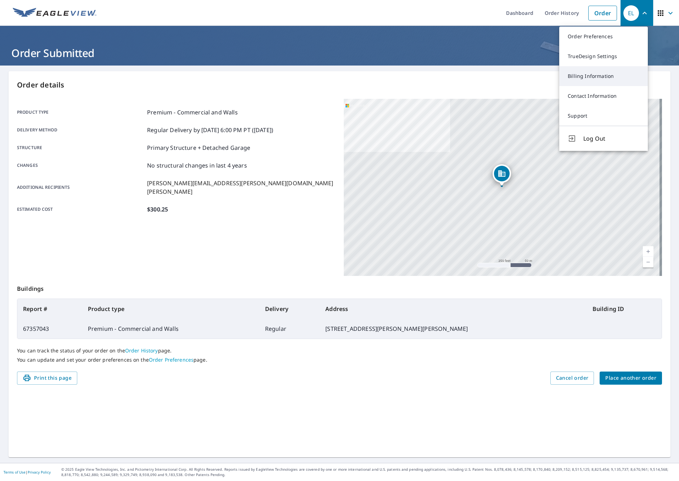 Image resolution: width=679 pixels, height=481 pixels. Describe the element at coordinates (197, 166) in the screenshot. I see `p: No structural changes in last 4 years` at that location.